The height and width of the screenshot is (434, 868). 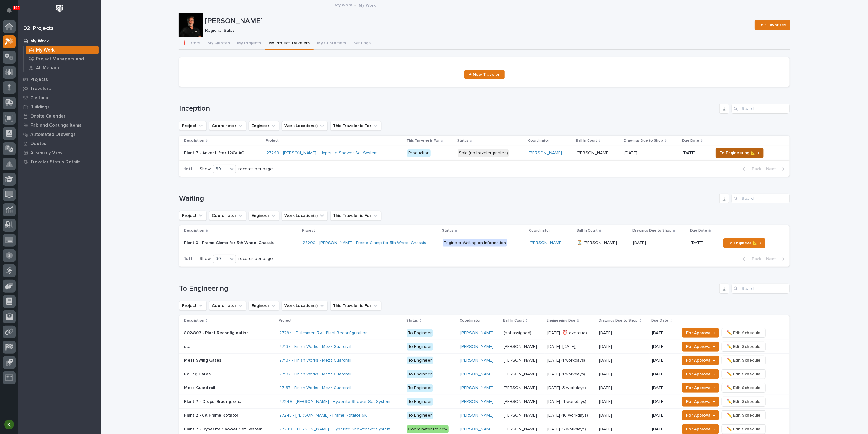 I want to click on div: Coordinator Review, so click(x=428, y=429).